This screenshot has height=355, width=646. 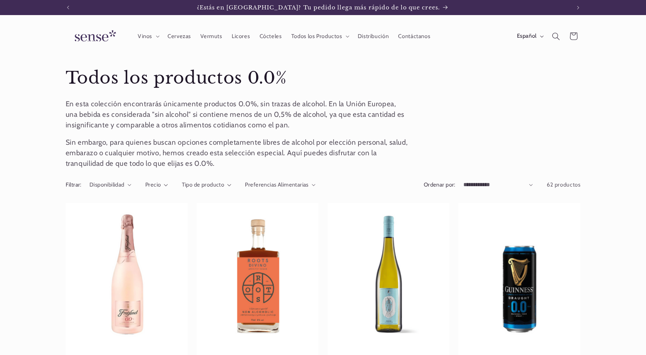 What do you see at coordinates (237, 115) in the screenshot?
I see `p: En esta colección encontrarás únicamente productos 0.0%, sin trazas de alcohol. En la Unión Europ...` at bounding box center [237, 115].